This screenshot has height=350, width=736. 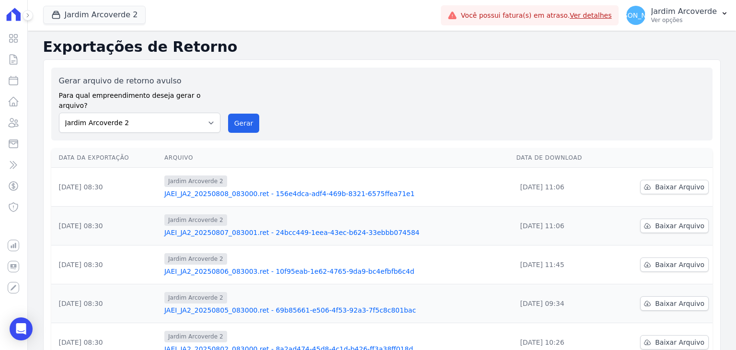 I want to click on span: Você possui fatura(s) em atraso., so click(x=536, y=15).